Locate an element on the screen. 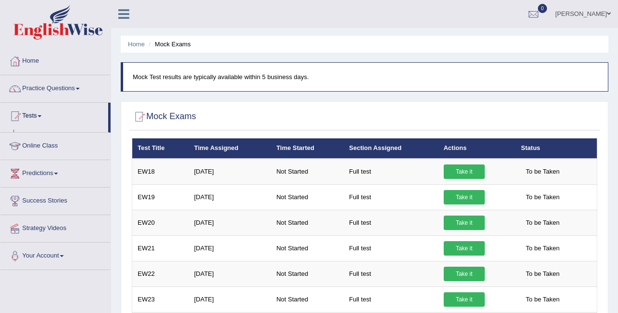  th: Test Title is located at coordinates (160, 149).